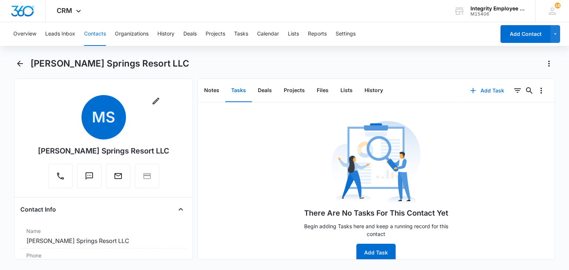 The width and height of the screenshot is (569, 270). What do you see at coordinates (268, 34) in the screenshot?
I see `button: Calendar` at bounding box center [268, 34].